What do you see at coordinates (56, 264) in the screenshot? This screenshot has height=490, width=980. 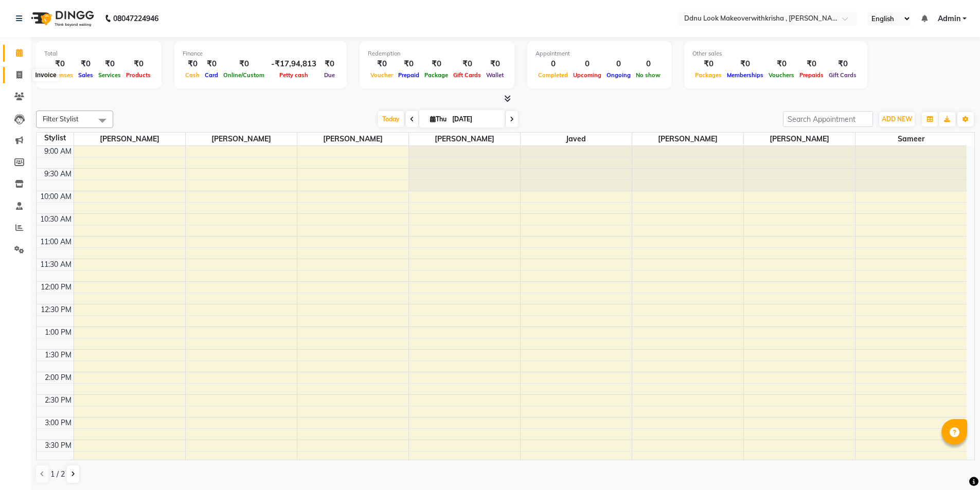 I see `div: 11:30 AM` at bounding box center [56, 264].